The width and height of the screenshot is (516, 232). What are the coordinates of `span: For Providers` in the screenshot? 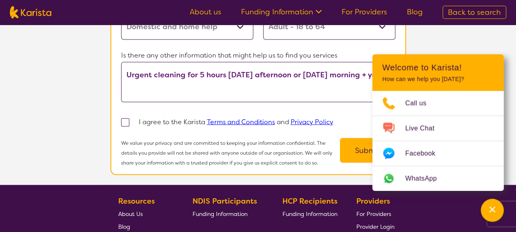 It's located at (374, 213).